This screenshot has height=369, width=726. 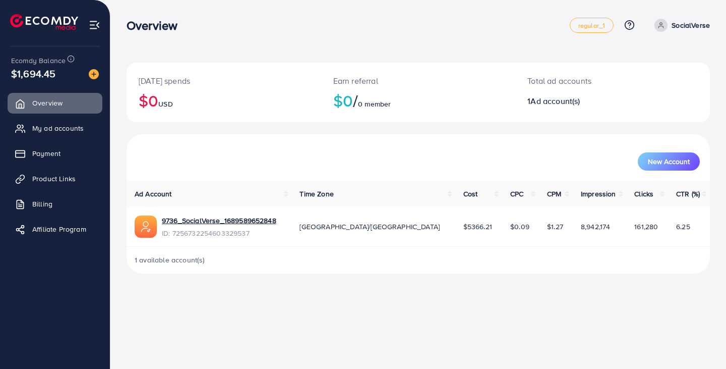 What do you see at coordinates (46, 153) in the screenshot?
I see `span: Payment` at bounding box center [46, 153].